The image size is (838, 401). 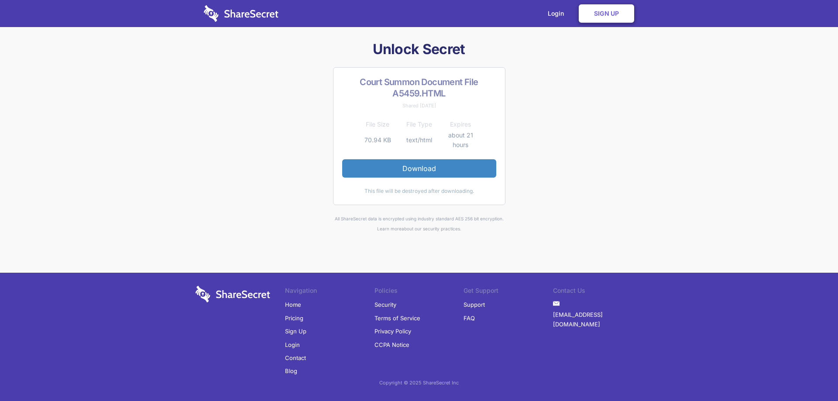 What do you see at coordinates (461, 140) in the screenshot?
I see `td: about 21 hours` at bounding box center [461, 140].